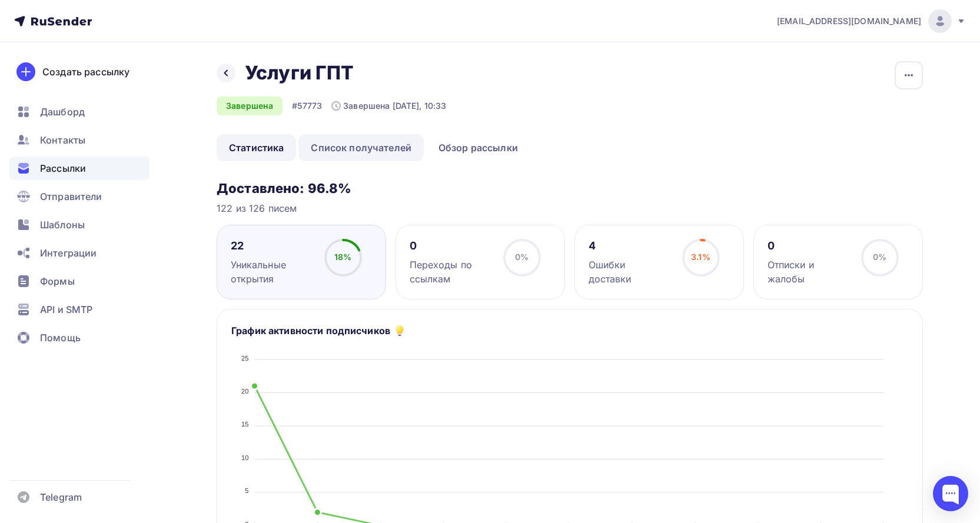  I want to click on span: Рассылки, so click(63, 168).